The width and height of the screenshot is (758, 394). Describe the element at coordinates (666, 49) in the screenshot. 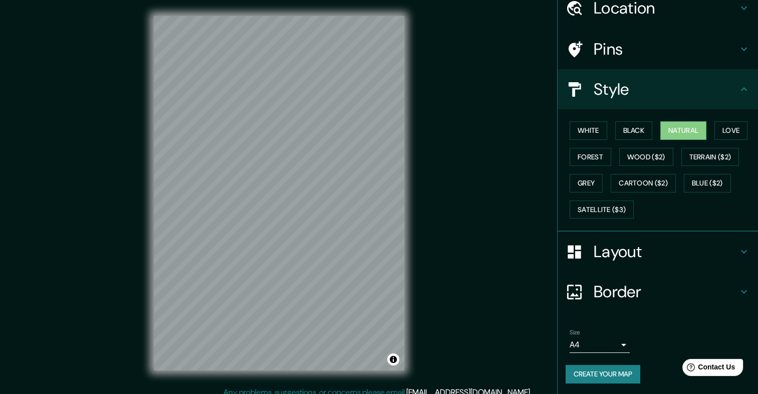

I see `h4: Pins` at that location.